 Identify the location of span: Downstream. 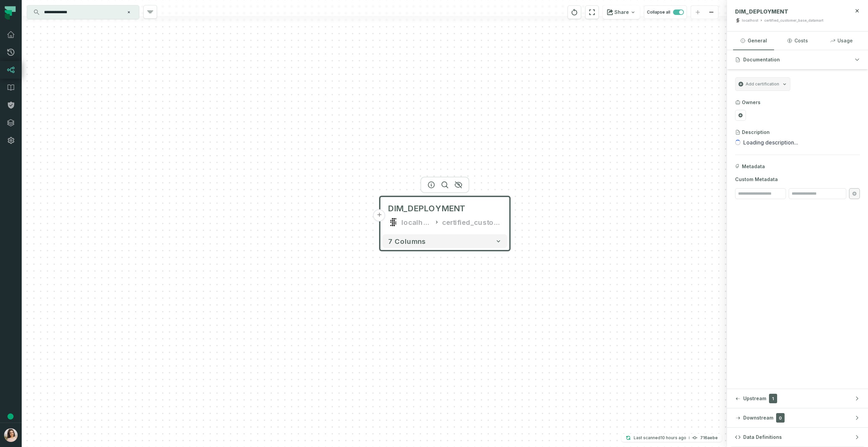
(758, 418).